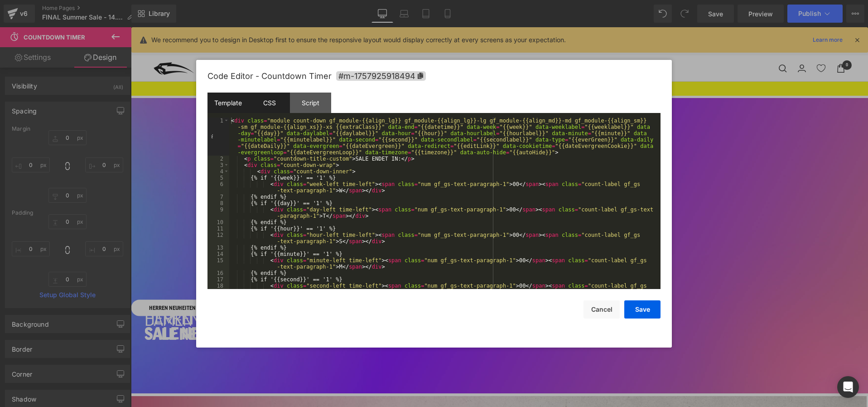 The width and height of the screenshot is (868, 407). What do you see at coordinates (848, 386) in the screenshot?
I see `div: Open Intercom Messenger` at bounding box center [848, 386].